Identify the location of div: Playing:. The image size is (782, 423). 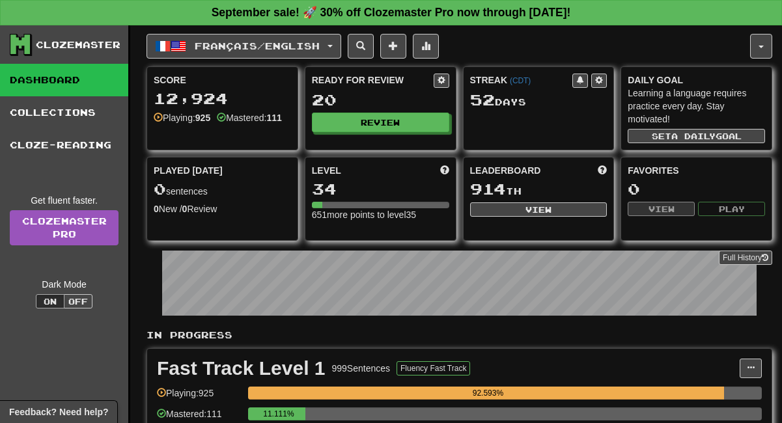
(182, 118).